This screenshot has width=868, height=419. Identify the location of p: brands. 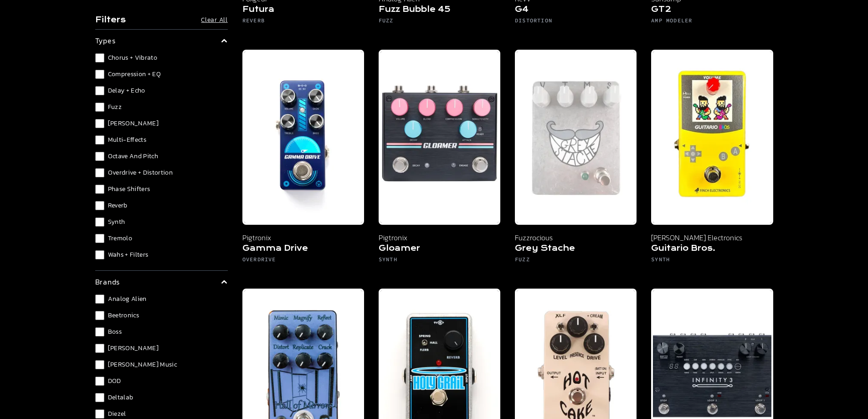
(108, 281).